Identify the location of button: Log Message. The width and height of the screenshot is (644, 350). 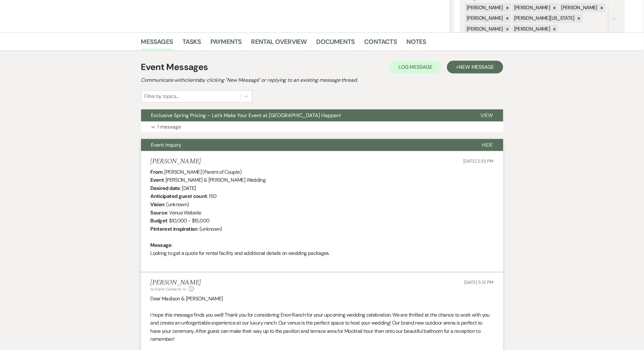
(415, 67).